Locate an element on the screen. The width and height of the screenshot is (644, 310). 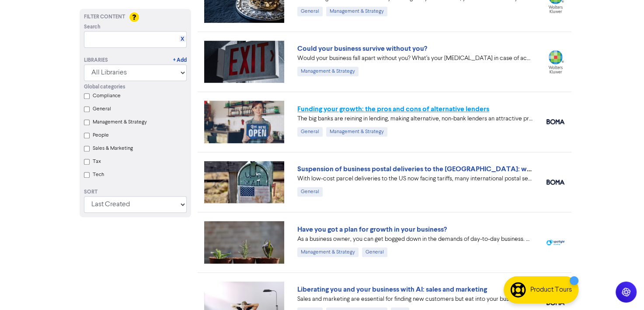
label: Tech is located at coordinates (98, 175).